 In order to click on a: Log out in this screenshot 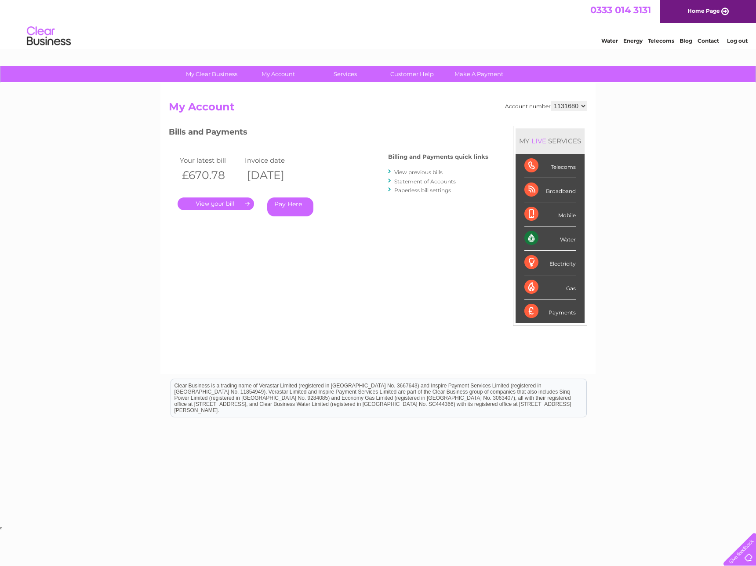, I will do `click(737, 40)`.